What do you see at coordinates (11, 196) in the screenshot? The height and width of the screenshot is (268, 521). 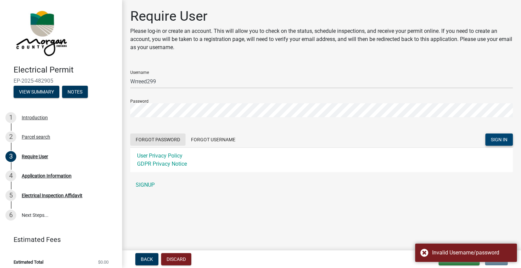 I see `div: 5` at bounding box center [11, 196].